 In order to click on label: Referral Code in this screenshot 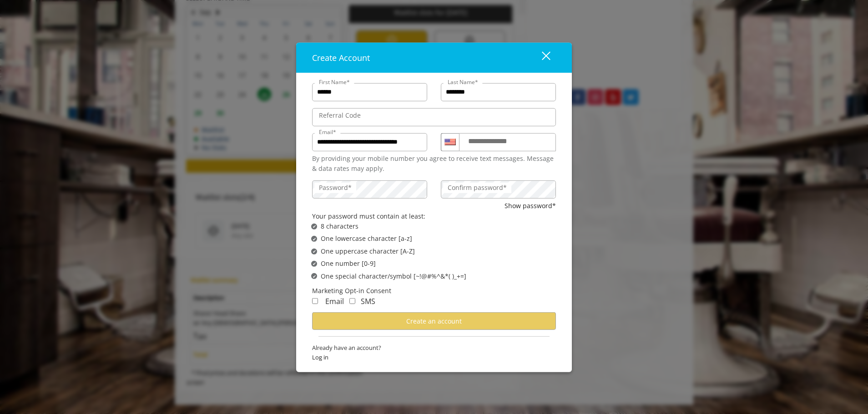, I will do `click(339, 115)`.